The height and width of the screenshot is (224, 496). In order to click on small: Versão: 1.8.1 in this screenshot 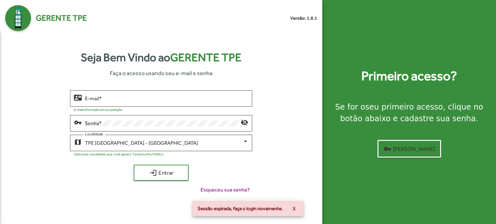, I will do `click(304, 18)`.